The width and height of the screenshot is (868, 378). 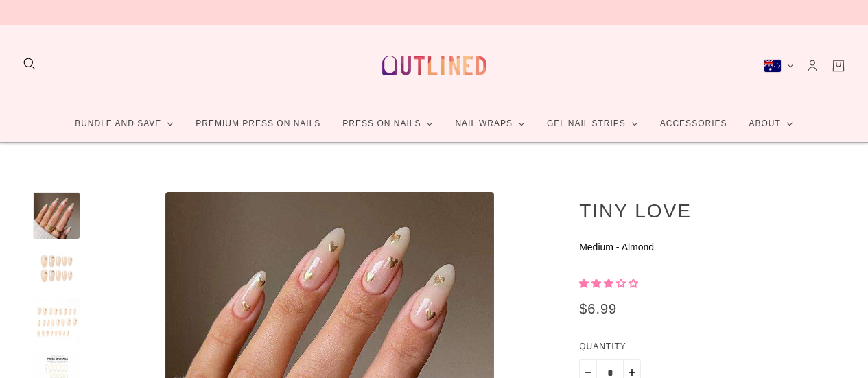 What do you see at coordinates (693, 124) in the screenshot?
I see `a: Accessories` at bounding box center [693, 124].